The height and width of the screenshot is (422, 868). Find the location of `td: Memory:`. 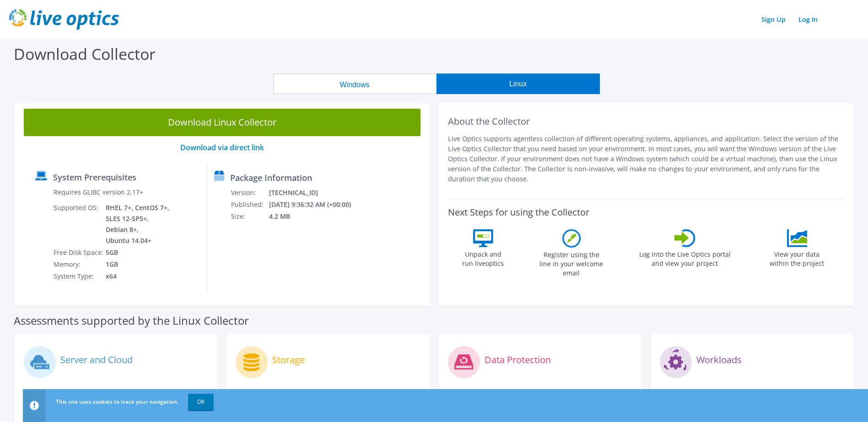

td: Memory: is located at coordinates (79, 264).